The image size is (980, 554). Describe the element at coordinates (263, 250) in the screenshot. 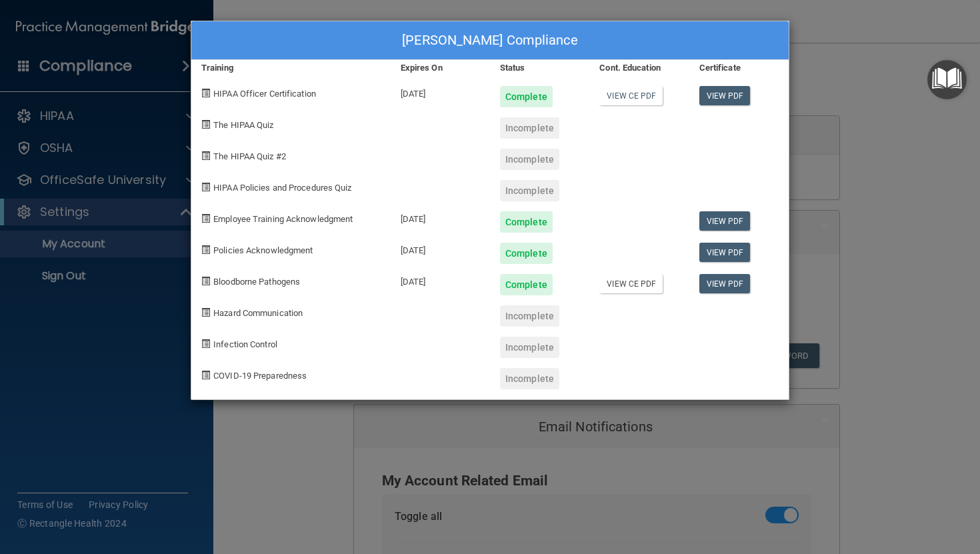

I see `span: Policies Acknowledgment` at that location.